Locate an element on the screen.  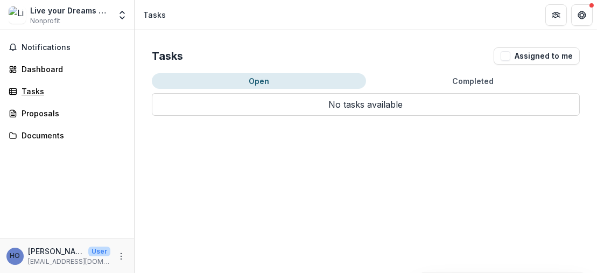
button: Get Help is located at coordinates (582, 15).